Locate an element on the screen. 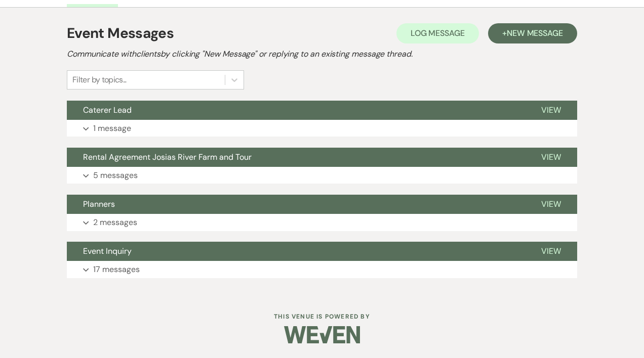 This screenshot has width=644, height=358. p: 17 messages is located at coordinates (116, 270).